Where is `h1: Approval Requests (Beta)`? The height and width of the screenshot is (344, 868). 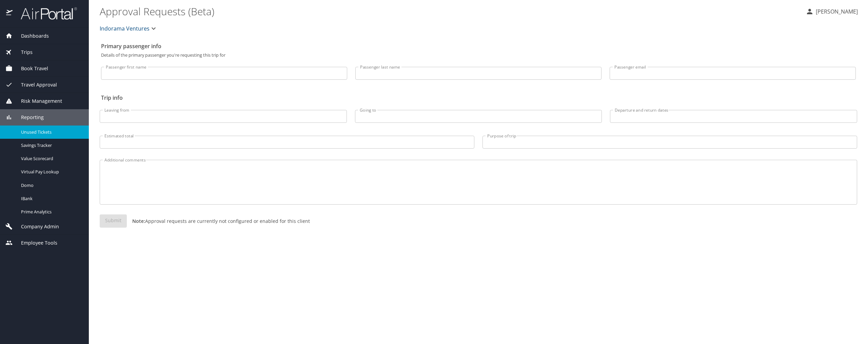 h1: Approval Requests (Beta) is located at coordinates (450, 11).